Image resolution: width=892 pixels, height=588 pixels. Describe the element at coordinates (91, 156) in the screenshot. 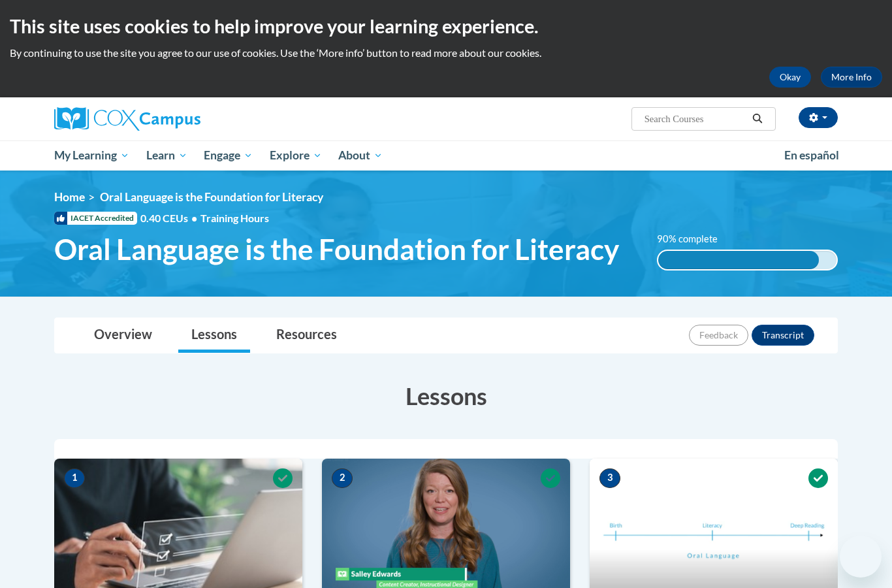

I see `span: My Learning` at that location.